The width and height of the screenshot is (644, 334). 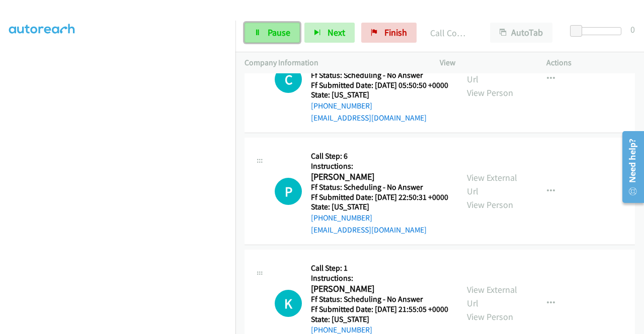 I want to click on h5: Call Step: 1, so click(x=379, y=268).